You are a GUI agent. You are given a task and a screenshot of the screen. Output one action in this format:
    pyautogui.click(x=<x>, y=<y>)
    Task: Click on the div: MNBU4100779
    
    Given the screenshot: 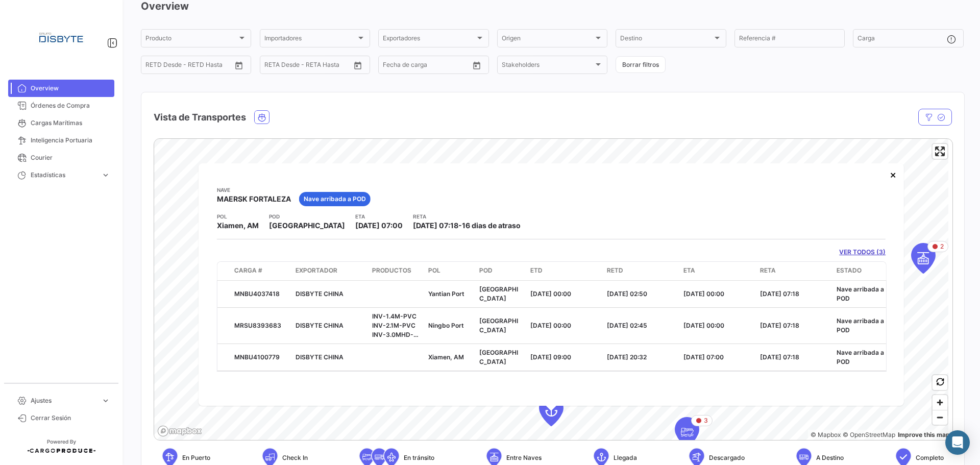 What is the action you would take?
    pyautogui.click(x=261, y=356)
    